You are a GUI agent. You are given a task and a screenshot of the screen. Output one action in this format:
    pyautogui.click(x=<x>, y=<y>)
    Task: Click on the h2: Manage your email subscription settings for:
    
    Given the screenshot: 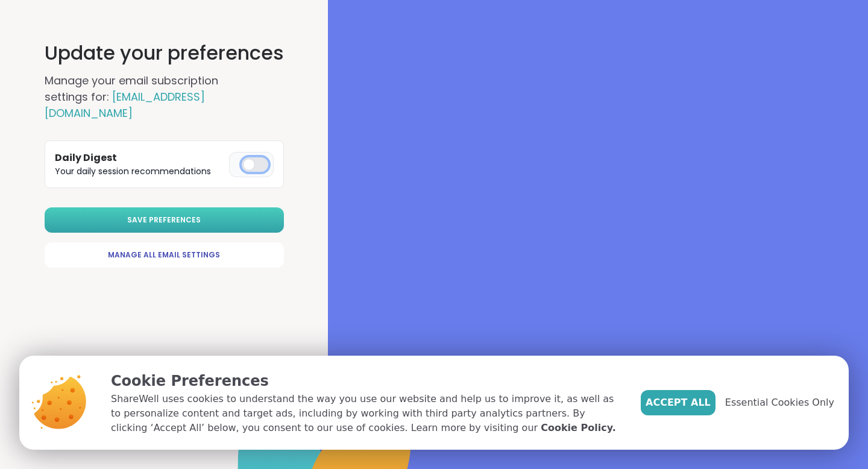 What is the action you would take?
    pyautogui.click(x=153, y=96)
    